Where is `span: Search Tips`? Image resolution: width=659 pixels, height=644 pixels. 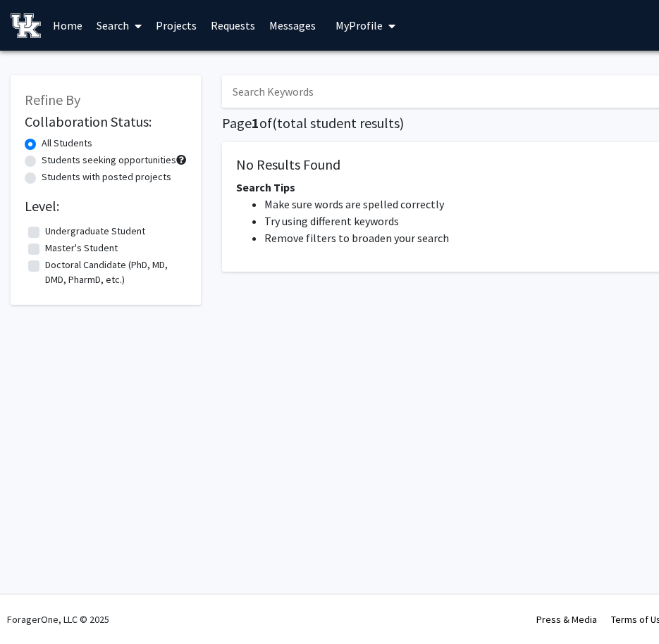
span: Search Tips is located at coordinates (266, 187).